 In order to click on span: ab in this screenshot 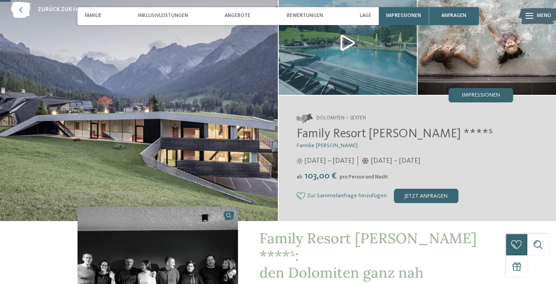, I will do `click(299, 177)`.